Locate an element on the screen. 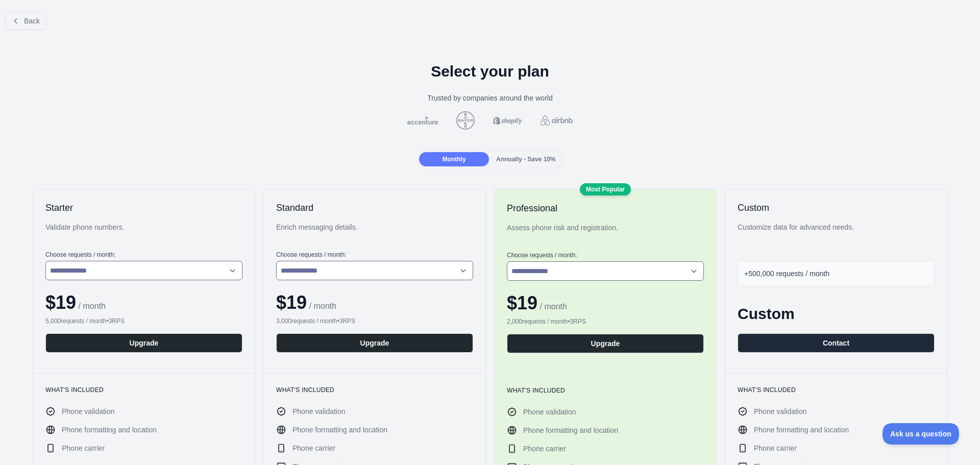 The height and width of the screenshot is (465, 980). div: Customize data for advanced needs. is located at coordinates (836, 232).